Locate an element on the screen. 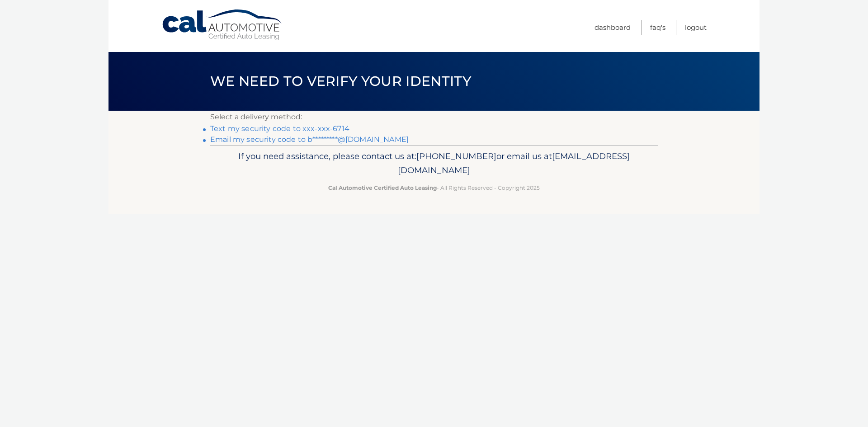 Image resolution: width=868 pixels, height=427 pixels. span: We need to verify your identity is located at coordinates (340, 81).